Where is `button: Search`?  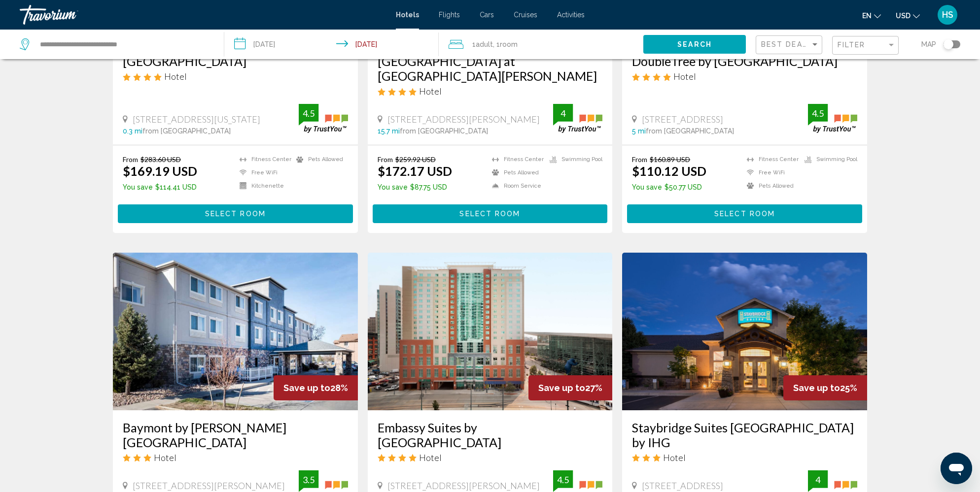 button: Search is located at coordinates (695, 43).